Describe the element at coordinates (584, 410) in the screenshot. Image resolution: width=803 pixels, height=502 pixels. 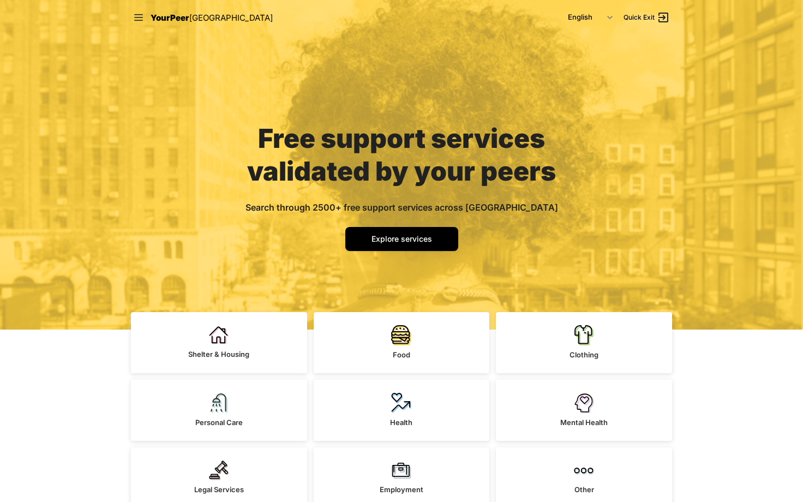
I see `a: Mental Health` at that location.